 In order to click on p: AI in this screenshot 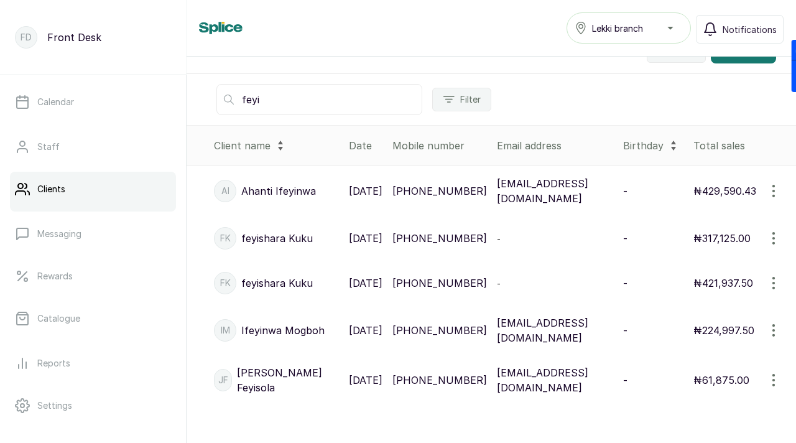, I will do `click(225, 191)`.